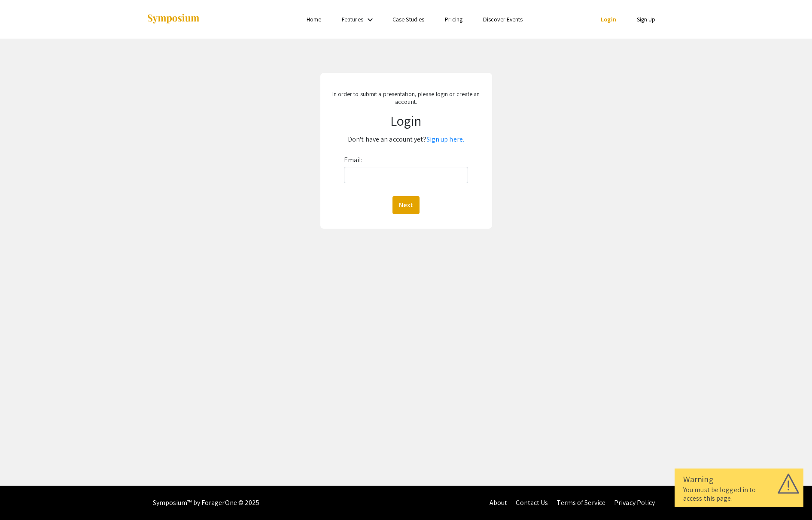 Image resolution: width=812 pixels, height=520 pixels. Describe the element at coordinates (608, 19) in the screenshot. I see `a: Login` at that location.